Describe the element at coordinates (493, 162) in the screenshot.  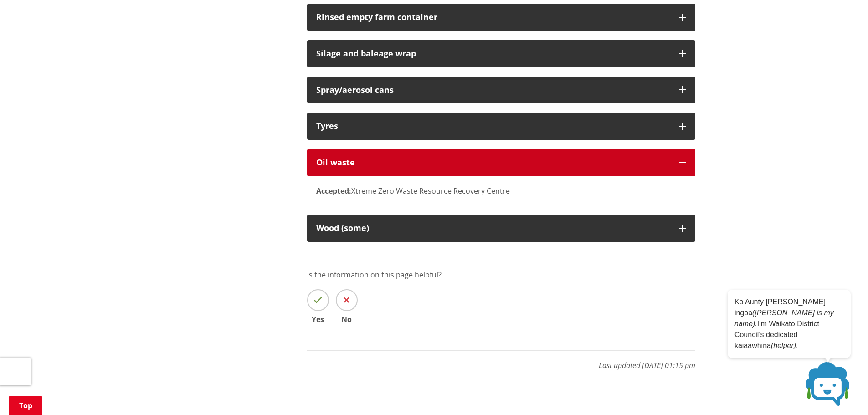
I see `div: Oil waste` at that location.